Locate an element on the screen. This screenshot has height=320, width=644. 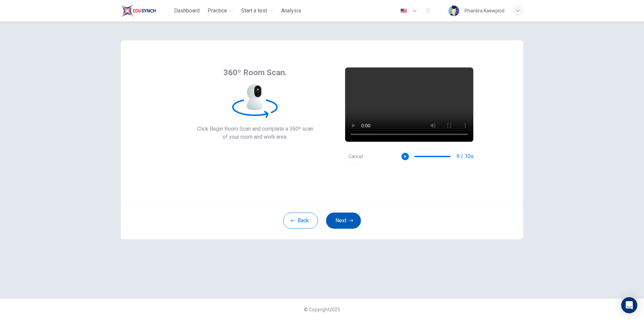
span: Dashboard is located at coordinates (187, 11).